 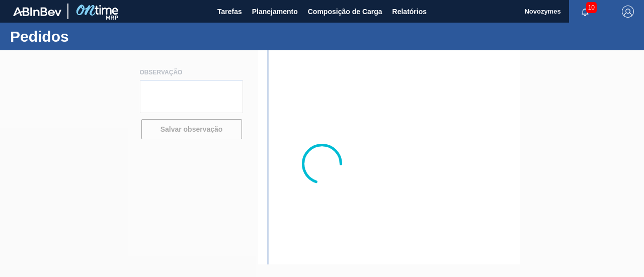 What do you see at coordinates (99, 36) in the screenshot?
I see `h1: Pedidos` at bounding box center [99, 36].